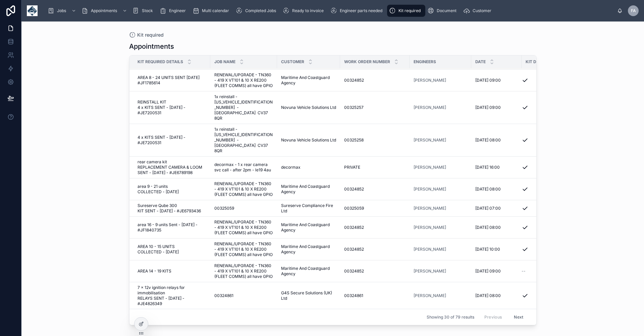 This screenshot has height=336, width=644. What do you see at coordinates (446, 11) in the screenshot?
I see `span: Document` at bounding box center [446, 11].